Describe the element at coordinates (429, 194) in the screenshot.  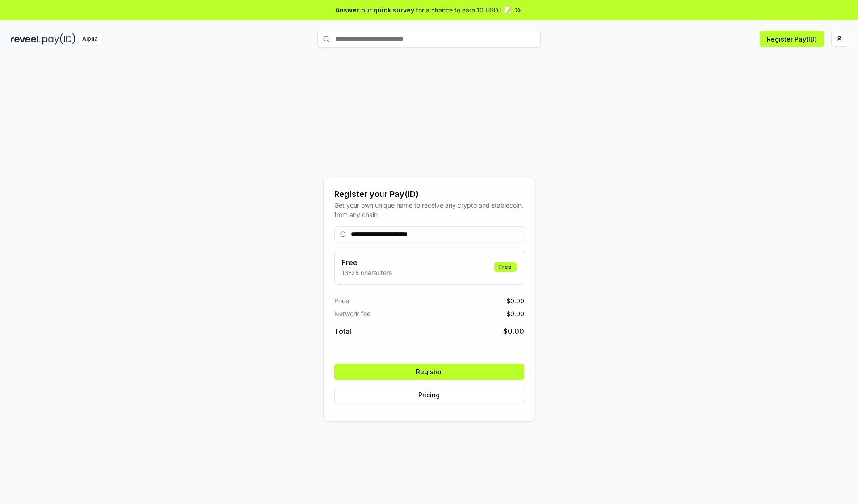
I see `div: Register your Pay(ID)` at that location.